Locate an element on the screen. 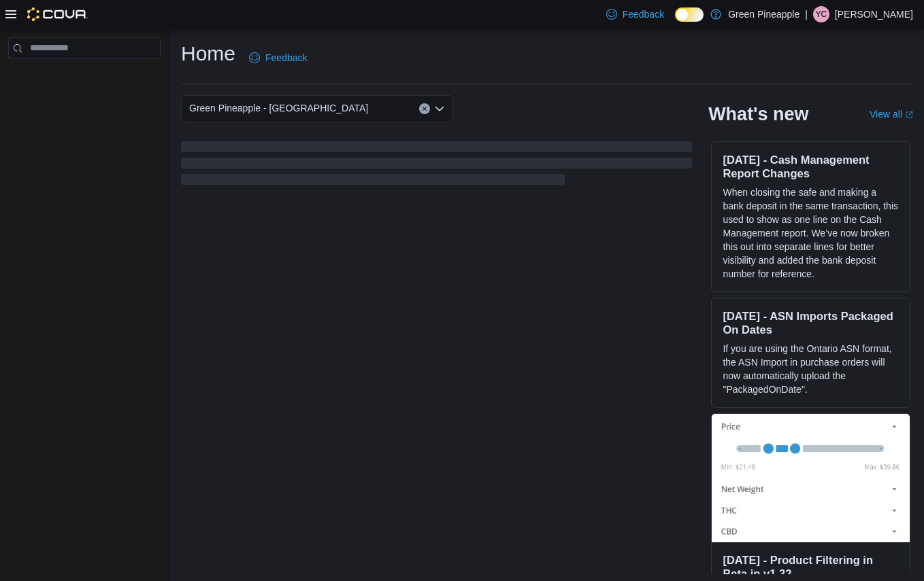  button: Clear input is located at coordinates (424, 109).